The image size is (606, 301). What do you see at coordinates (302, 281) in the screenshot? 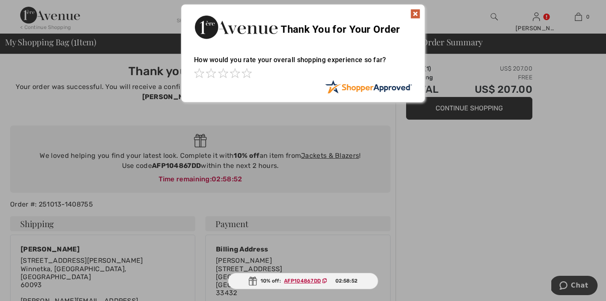
I see `ins: AFP104867DD` at bounding box center [302, 281].